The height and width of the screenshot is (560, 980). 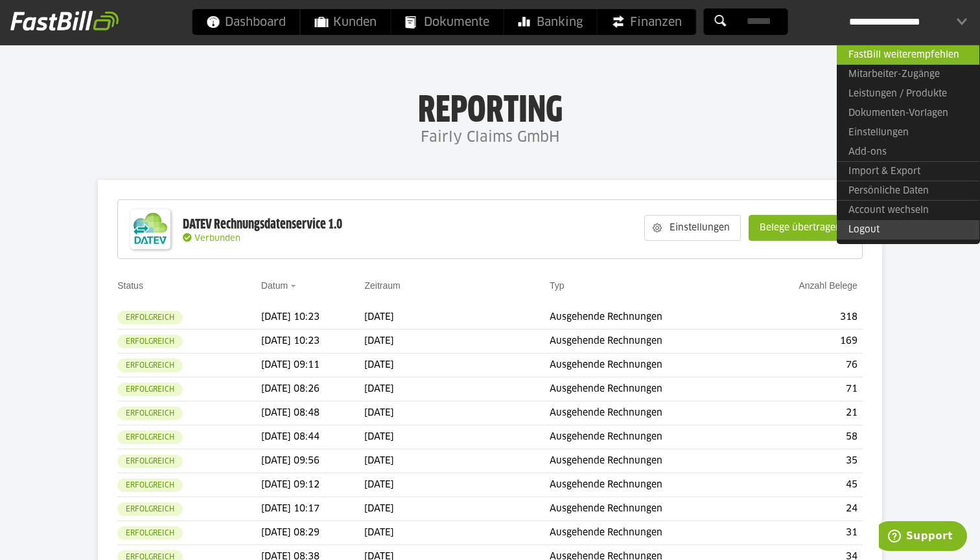 I want to click on span: Dashboard, so click(x=246, y=22).